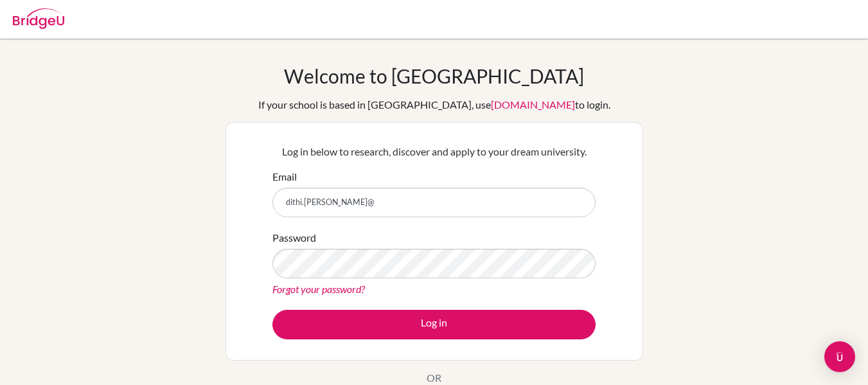 This screenshot has width=868, height=385. Describe the element at coordinates (434, 325) in the screenshot. I see `button: Log in` at that location.